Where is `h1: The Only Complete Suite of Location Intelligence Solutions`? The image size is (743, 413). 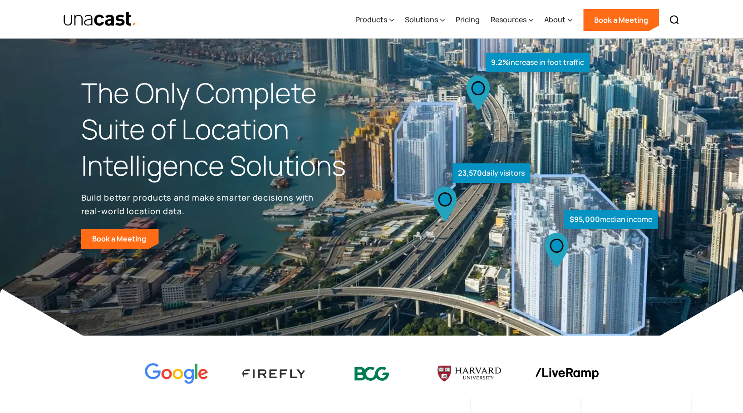
h1: The Only Complete Suite of Location Intelligence Solutions is located at coordinates (227, 129).